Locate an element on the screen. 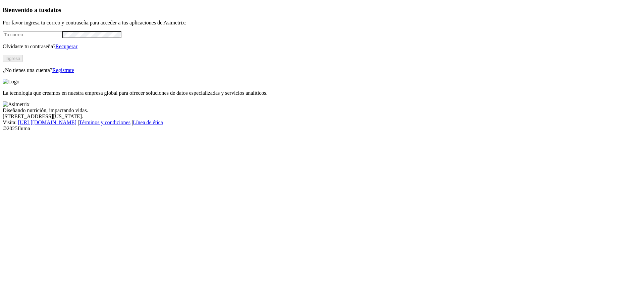 This screenshot has height=305, width=644. div: © 2025 Iluma is located at coordinates (322, 129).